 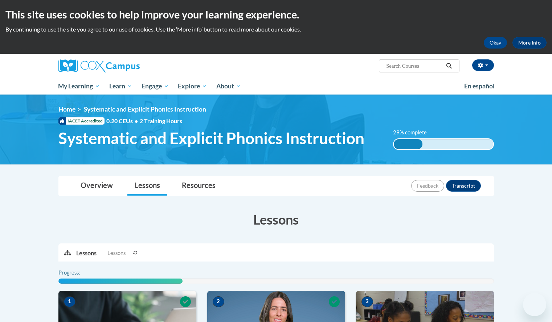 I want to click on a: More Info, so click(x=529, y=43).